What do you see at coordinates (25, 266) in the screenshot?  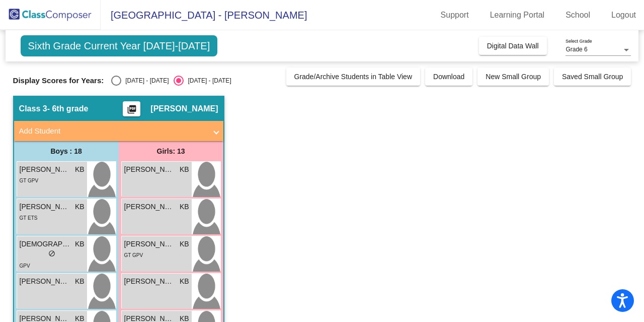 I see `span: GPV` at bounding box center [25, 266].